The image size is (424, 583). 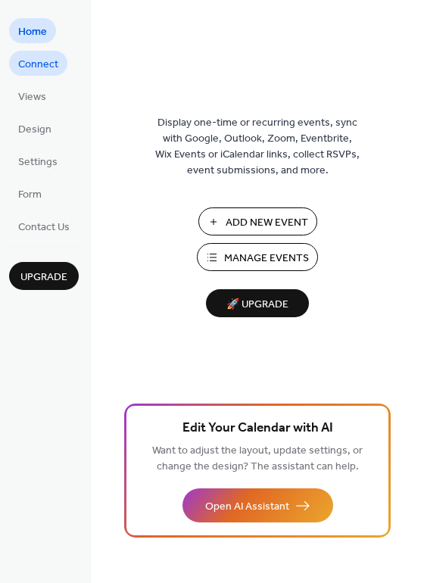 I want to click on button: Open AI Assistant, so click(x=257, y=505).